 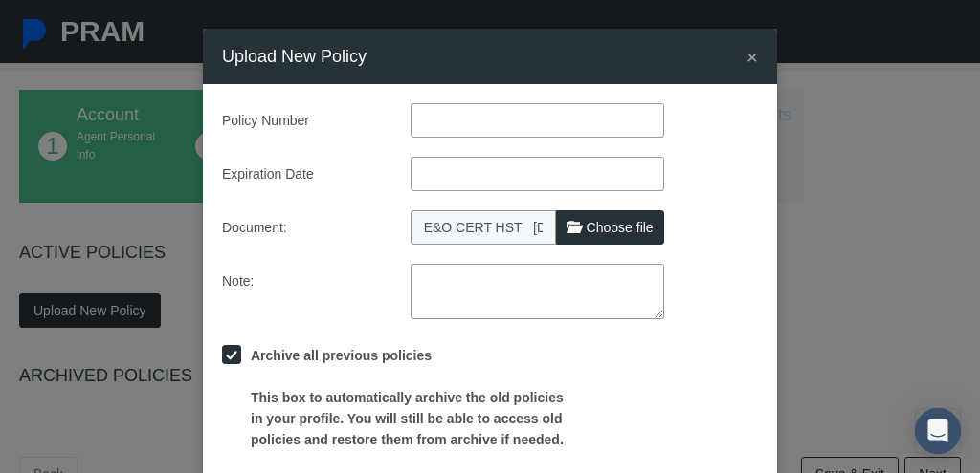 I want to click on label: Archive all previous policies This box to automatically archive the old policies in your profile...., so click(x=405, y=398).